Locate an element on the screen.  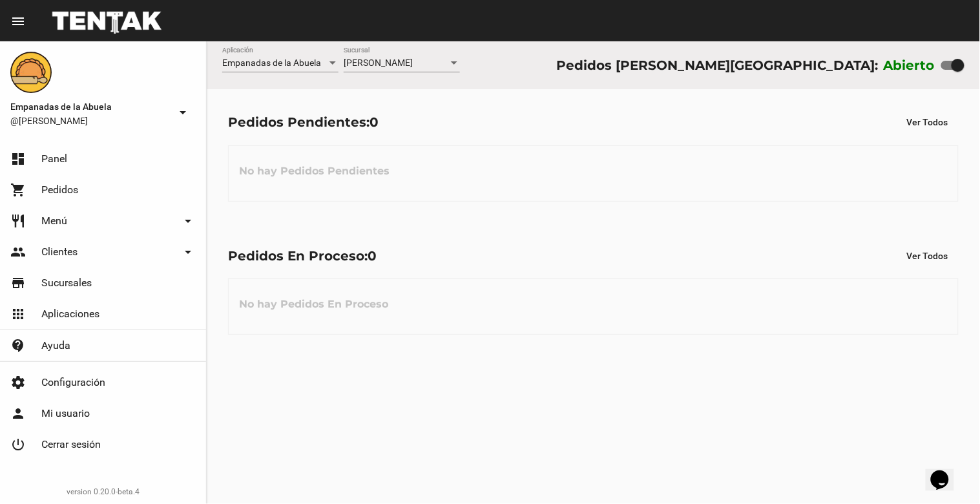
mat-icon: menu is located at coordinates (18, 21).